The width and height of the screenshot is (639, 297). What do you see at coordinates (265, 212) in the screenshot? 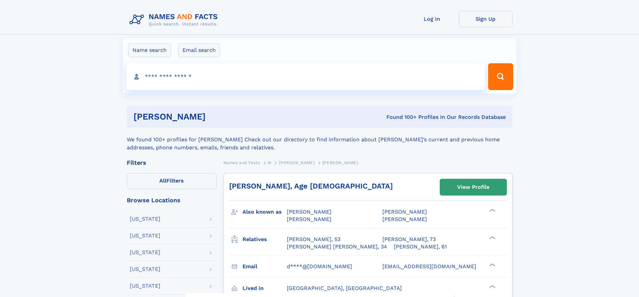
I see `h3: Also known as` at bounding box center [265, 212].